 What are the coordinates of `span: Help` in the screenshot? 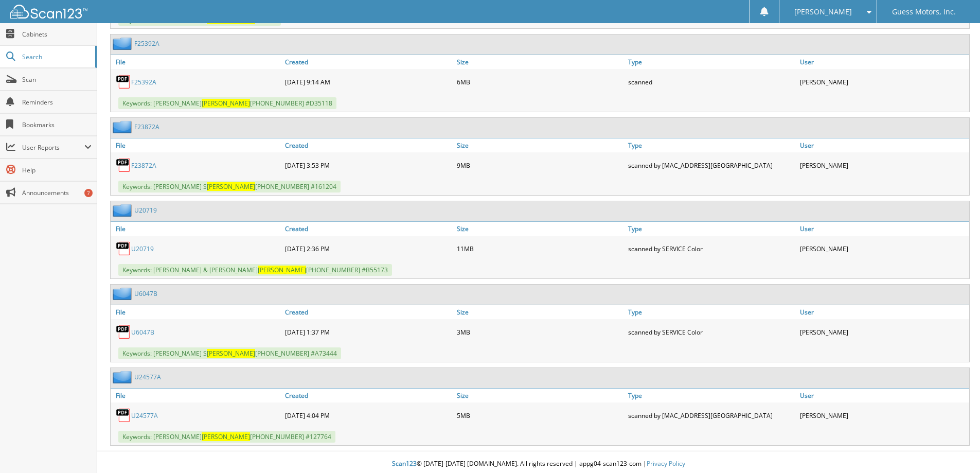 It's located at (57, 169).